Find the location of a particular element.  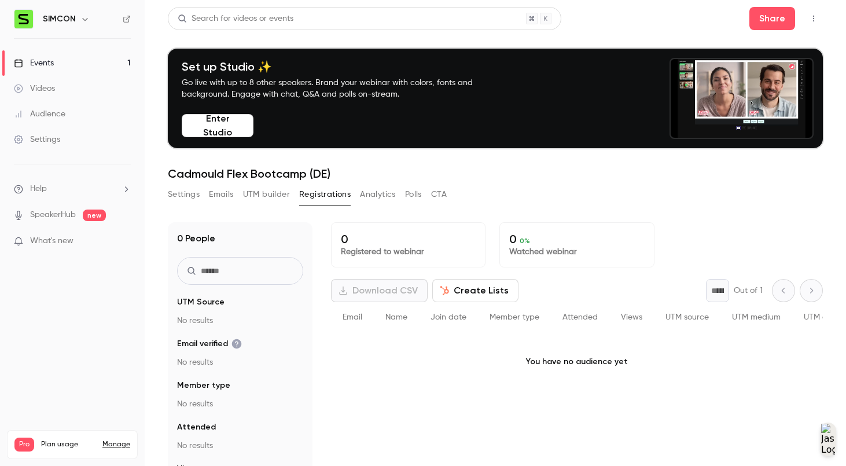

button: CTA is located at coordinates (439, 194).